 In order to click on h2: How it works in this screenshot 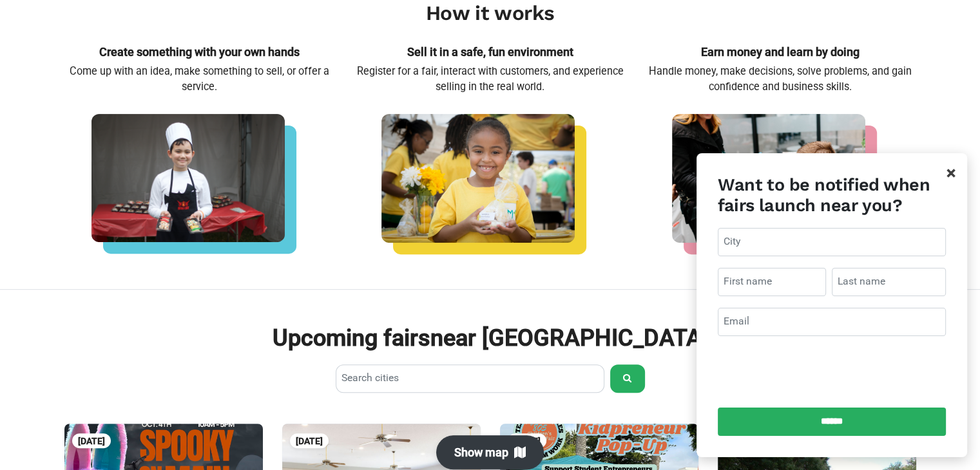, I will do `click(491, 14)`.